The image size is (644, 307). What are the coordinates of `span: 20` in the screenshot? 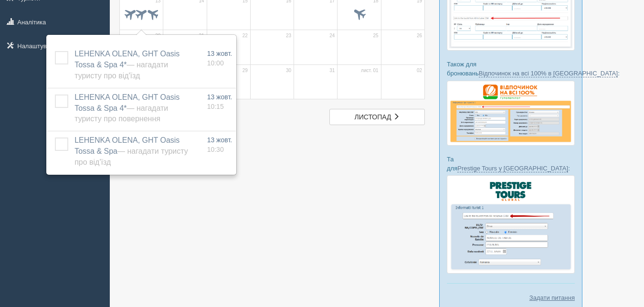 It's located at (158, 36).